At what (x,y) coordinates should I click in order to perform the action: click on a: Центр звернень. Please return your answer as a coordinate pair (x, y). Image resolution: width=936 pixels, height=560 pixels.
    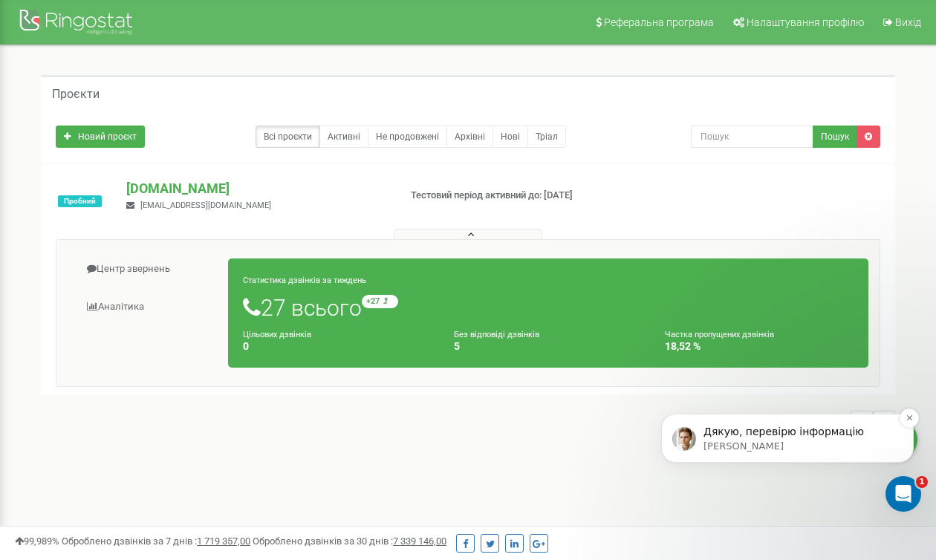
    Looking at the image, I should click on (148, 269).